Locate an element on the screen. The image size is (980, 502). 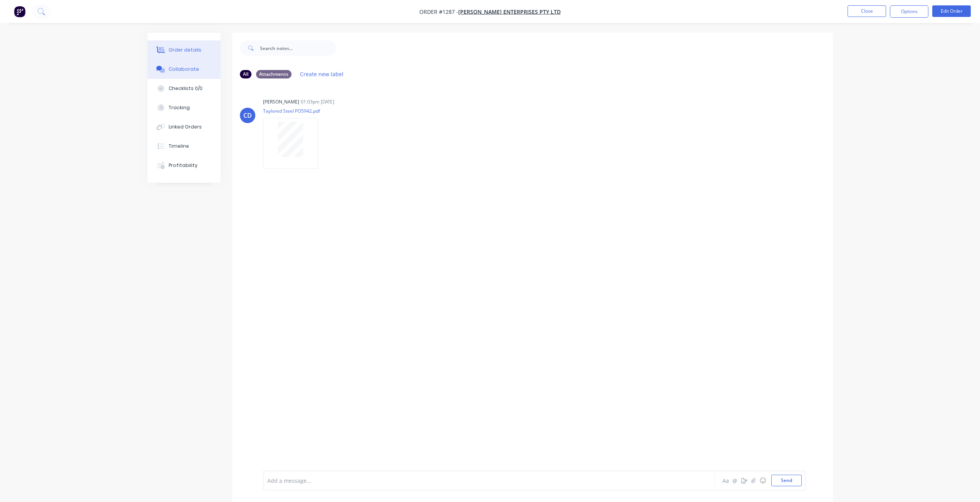
button: Close is located at coordinates (867, 11).